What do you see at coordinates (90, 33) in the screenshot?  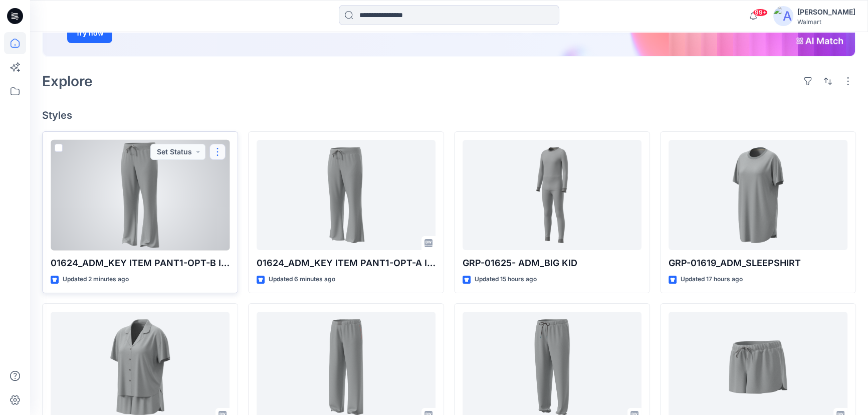 I see `button: Try now` at bounding box center [90, 33].